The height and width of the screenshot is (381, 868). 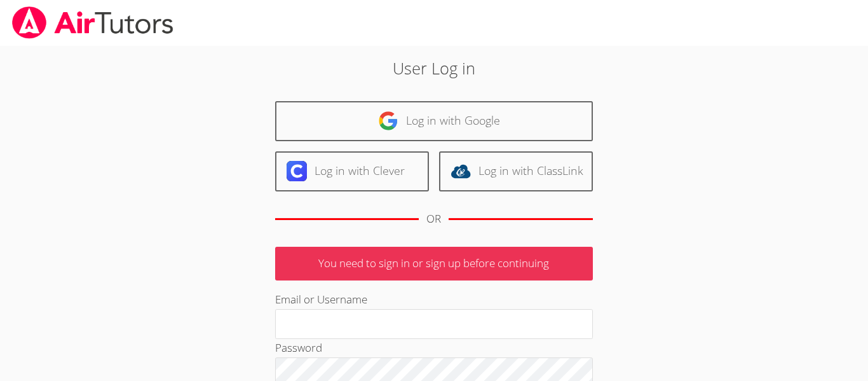 I want to click on a: Log in with Clever, so click(x=352, y=171).